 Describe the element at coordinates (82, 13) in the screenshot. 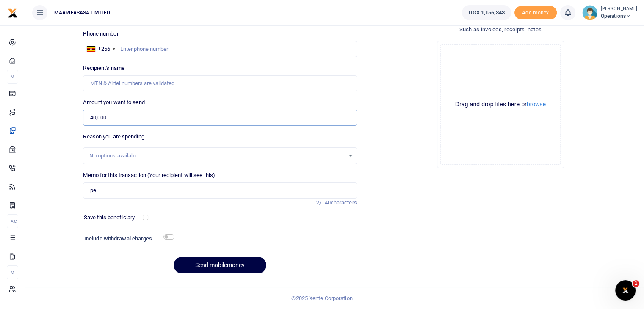

I see `span: MAARIFASASA LIMITED` at that location.